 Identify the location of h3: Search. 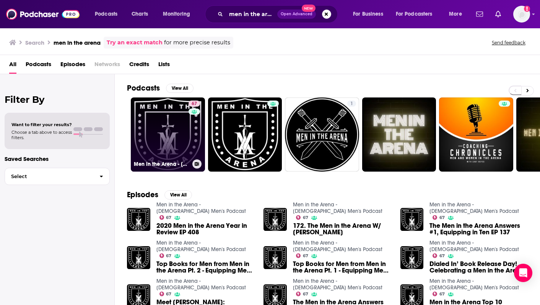
(35, 42).